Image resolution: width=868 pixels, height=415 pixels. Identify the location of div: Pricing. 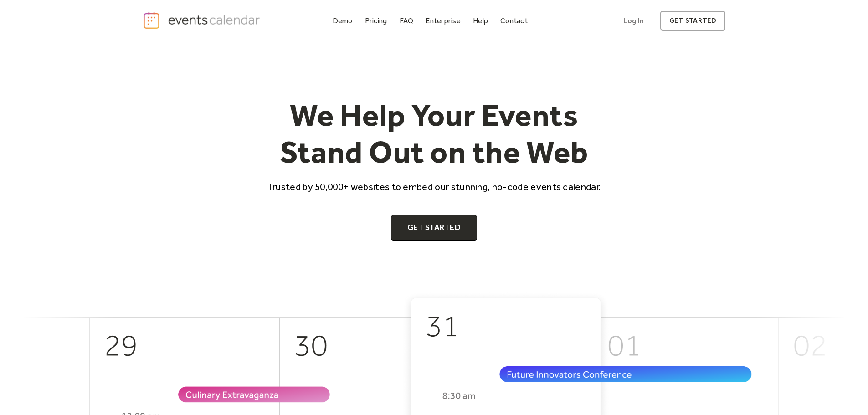
(376, 21).